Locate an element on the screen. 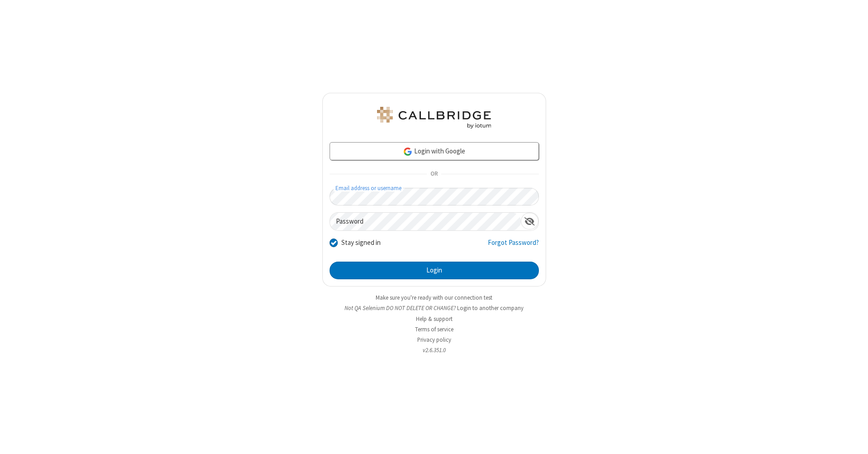 Image resolution: width=868 pixels, height=454 pixels. button: Login is located at coordinates (434, 271).